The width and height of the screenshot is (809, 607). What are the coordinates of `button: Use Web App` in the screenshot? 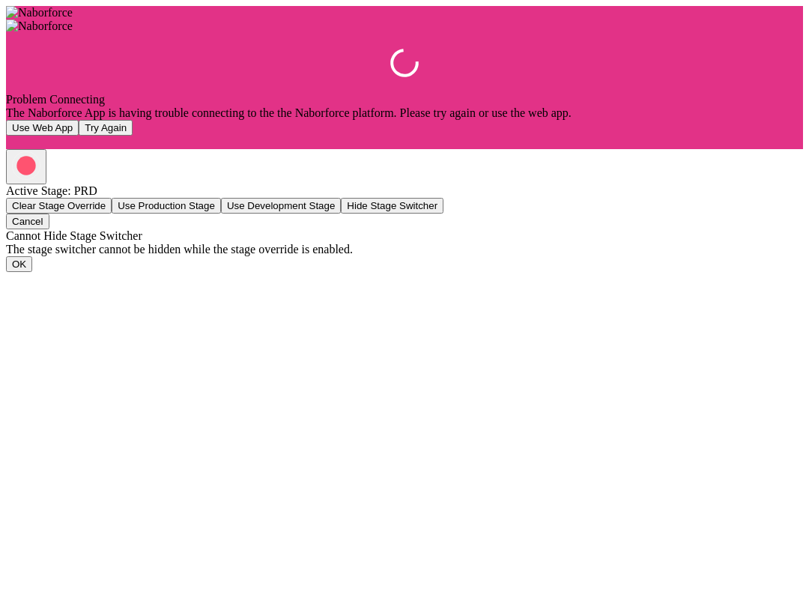 It's located at (42, 127).